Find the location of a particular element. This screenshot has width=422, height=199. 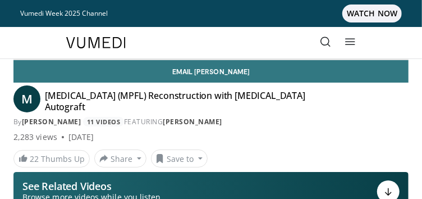

button: Share is located at coordinates (120, 158).